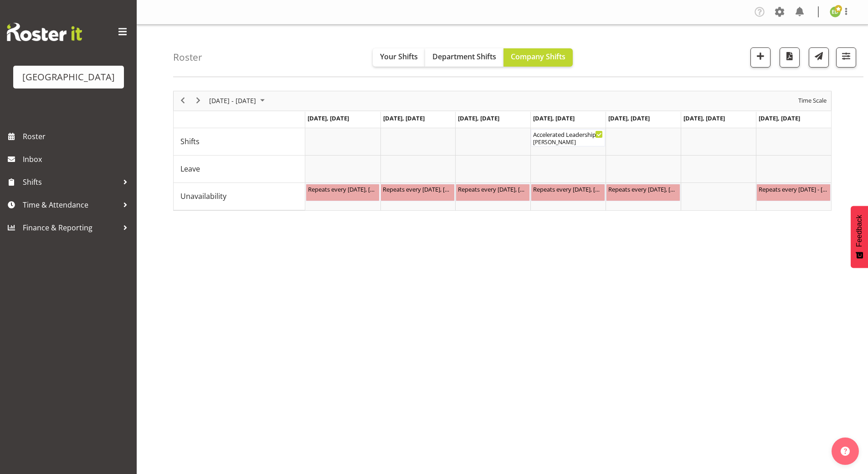  Describe the element at coordinates (568, 169) in the screenshot. I see `table: Timeline Week of August 18, 2025` at that location.